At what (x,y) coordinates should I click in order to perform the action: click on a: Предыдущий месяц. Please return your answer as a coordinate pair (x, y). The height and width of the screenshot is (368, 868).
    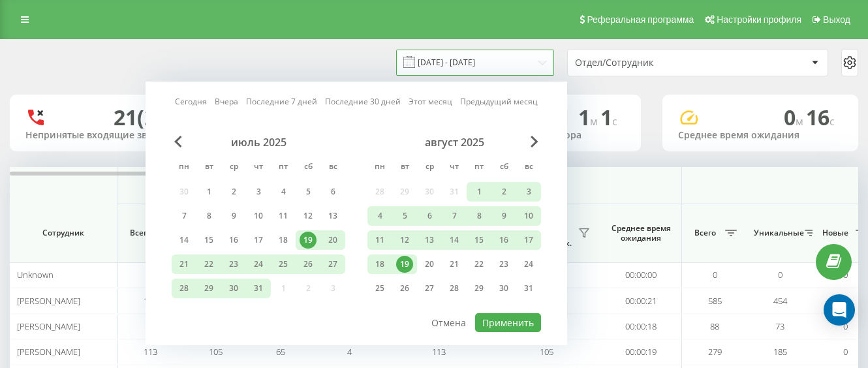
    Looking at the image, I should click on (498, 102).